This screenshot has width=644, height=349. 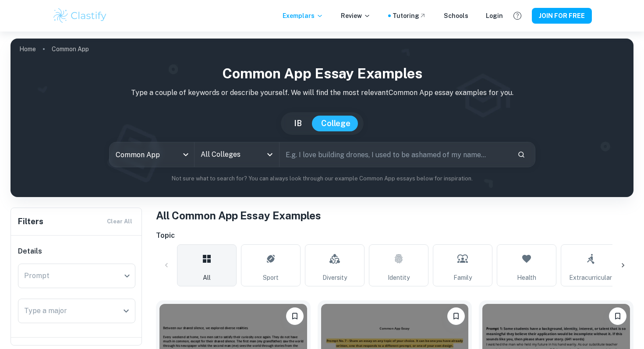 I want to click on a: Login, so click(x=494, y=16).